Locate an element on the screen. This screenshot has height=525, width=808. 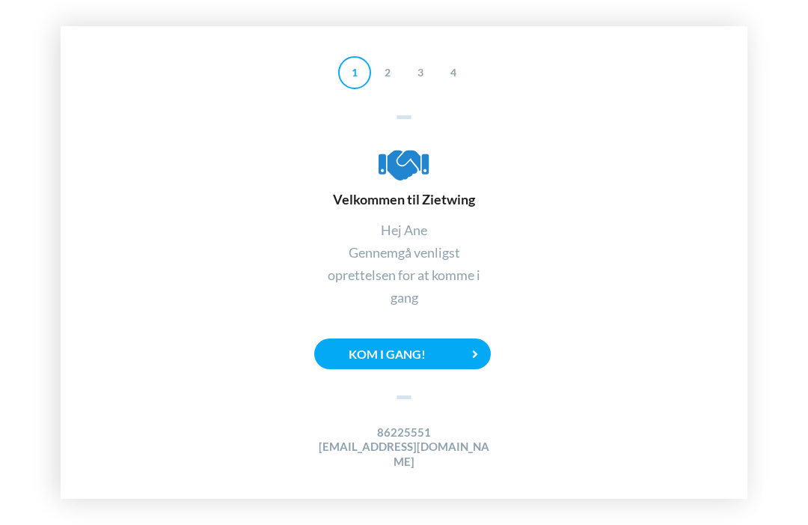
h4: 86225551 is located at coordinates (404, 432).